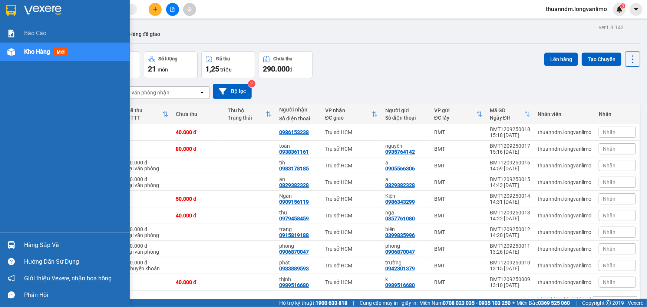 The height and width of the screenshot is (307, 647). Describe the element at coordinates (37, 52) in the screenshot. I see `span: Kho hàng` at that location.